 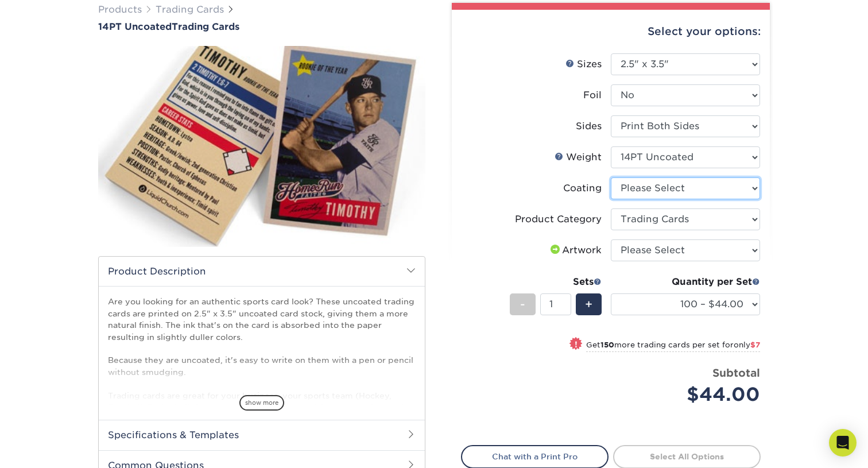 What do you see at coordinates (611, 32) in the screenshot?
I see `div: Select your options:` at bounding box center [611, 32].